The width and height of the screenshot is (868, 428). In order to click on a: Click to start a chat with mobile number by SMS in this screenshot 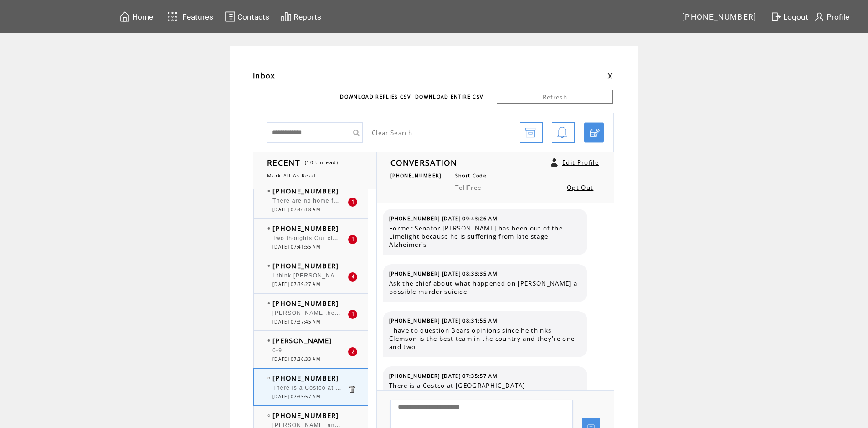, I will do `click(594, 132)`.